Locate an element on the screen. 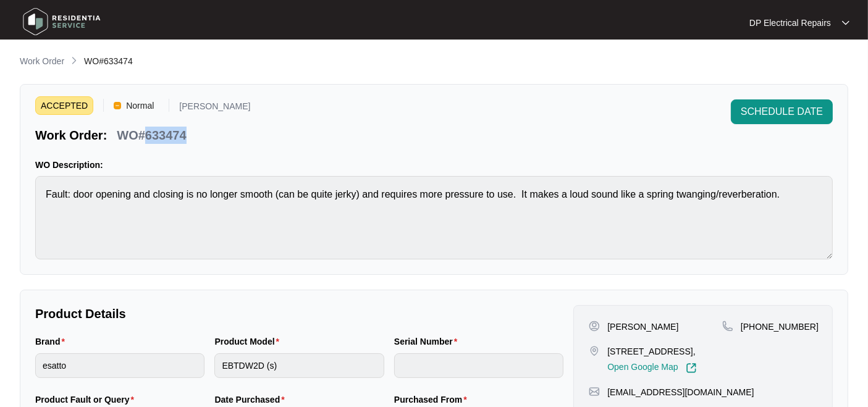 The image size is (868, 407). label: Product Model is located at coordinates (249, 342).